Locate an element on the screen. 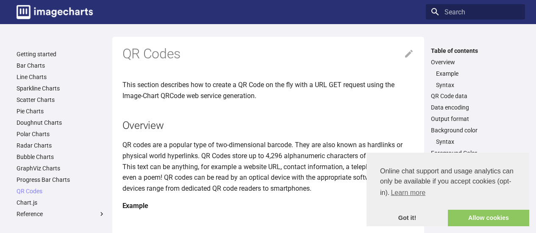 This screenshot has width=536, height=233. a: Background color is located at coordinates (475, 130).